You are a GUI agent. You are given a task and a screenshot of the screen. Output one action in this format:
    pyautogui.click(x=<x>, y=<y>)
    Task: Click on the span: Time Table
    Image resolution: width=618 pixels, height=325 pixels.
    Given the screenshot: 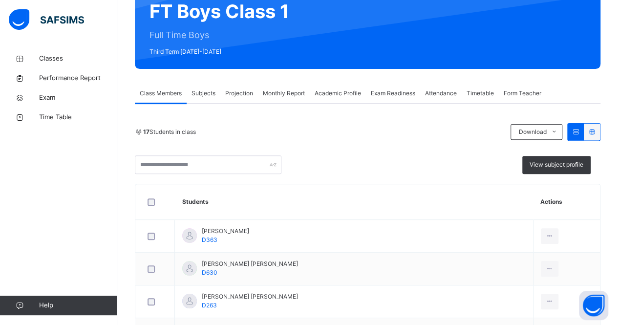 What is the action you would take?
    pyautogui.click(x=78, y=117)
    